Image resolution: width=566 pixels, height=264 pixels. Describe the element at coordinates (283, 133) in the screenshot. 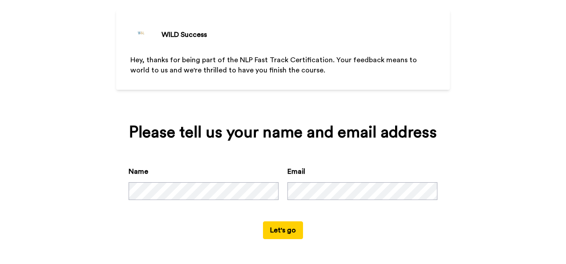

I see `div: Please tell us your name and email address` at that location.